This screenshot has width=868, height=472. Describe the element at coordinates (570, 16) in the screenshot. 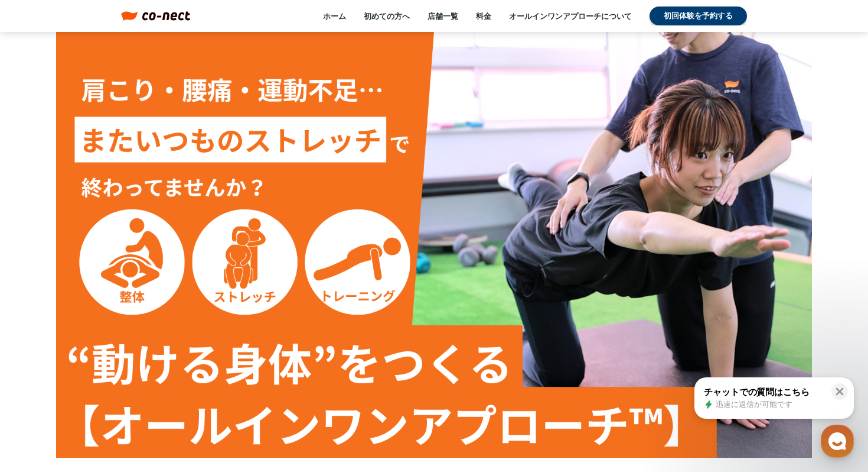

I see `a: オールインワンアプローチについて` at that location.